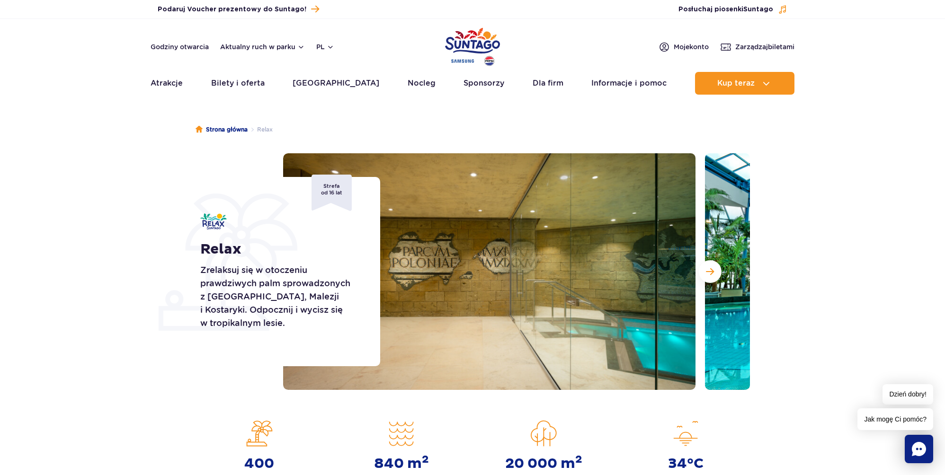 This screenshot has height=475, width=945. I want to click on span: Jak mogę Ci pomóc?, so click(895, 419).